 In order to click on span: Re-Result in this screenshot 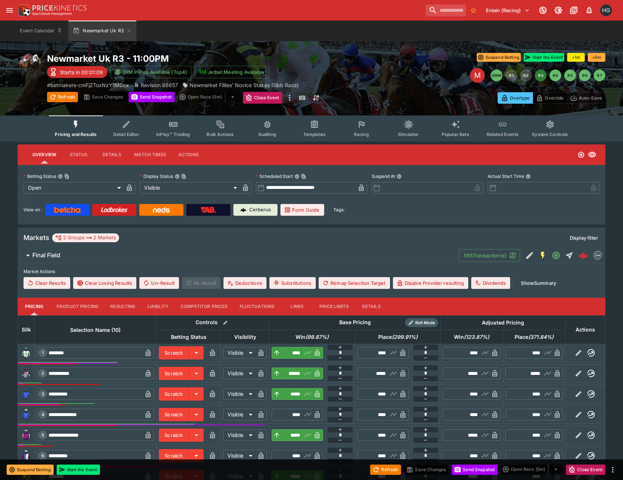, I will do `click(201, 283)`.